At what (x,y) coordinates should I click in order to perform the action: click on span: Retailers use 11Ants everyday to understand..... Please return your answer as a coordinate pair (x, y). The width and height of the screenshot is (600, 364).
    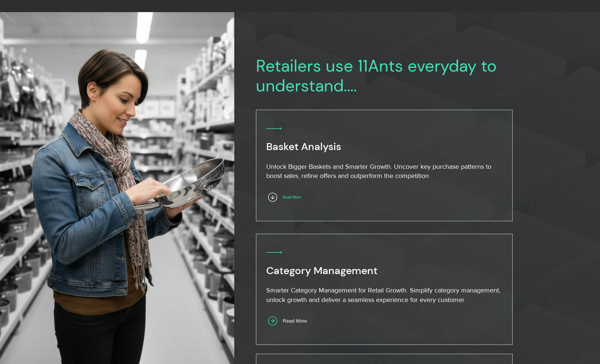
    Looking at the image, I should click on (376, 76).